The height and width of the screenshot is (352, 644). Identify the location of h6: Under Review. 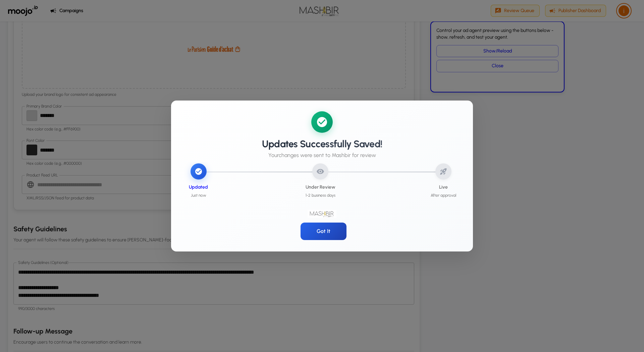
(320, 187).